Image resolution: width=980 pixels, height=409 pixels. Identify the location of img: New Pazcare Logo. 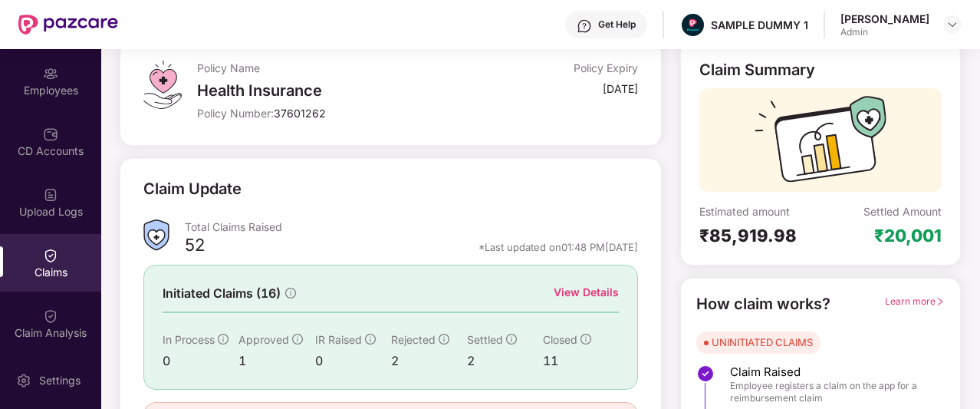
(68, 25).